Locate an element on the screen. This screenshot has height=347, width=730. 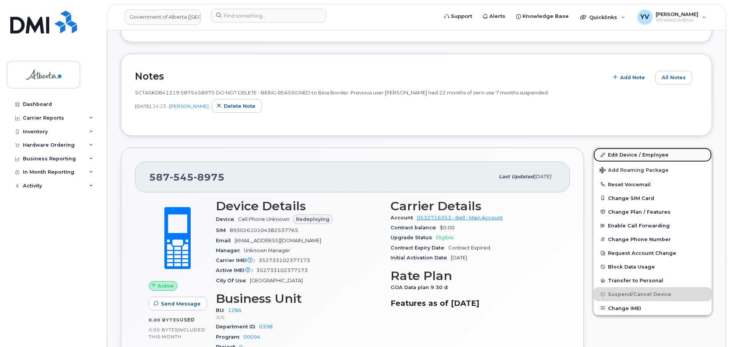
span: Device is located at coordinates (227, 219).